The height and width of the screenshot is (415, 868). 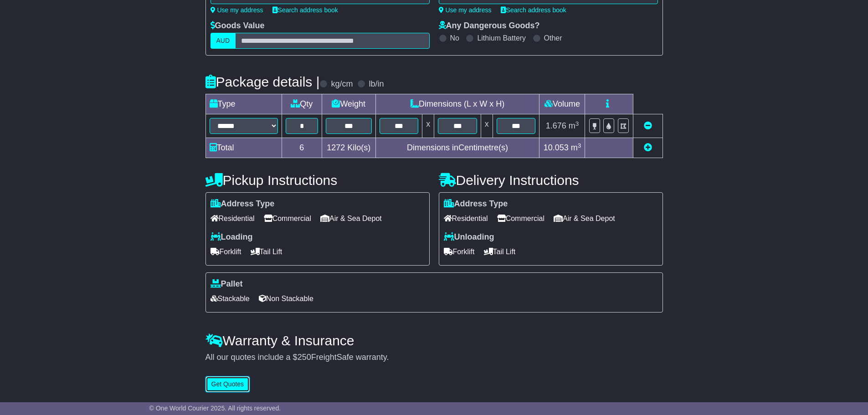 I want to click on span: Stackable, so click(x=230, y=299).